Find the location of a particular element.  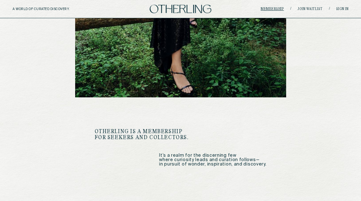

p: It’s a realm for the discerning few where curiosity leads and curation follows— in pursuit of won... is located at coordinates (180, 160).